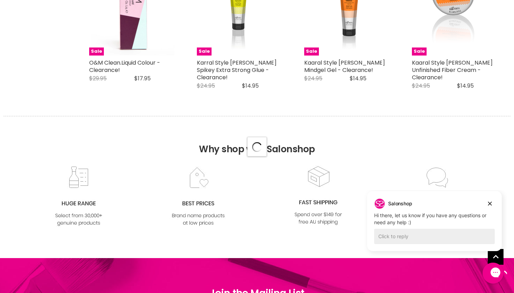 The width and height of the screenshot is (514, 293). What do you see at coordinates (38, 14) in the screenshot?
I see `h3: Salonshop` at bounding box center [38, 14].